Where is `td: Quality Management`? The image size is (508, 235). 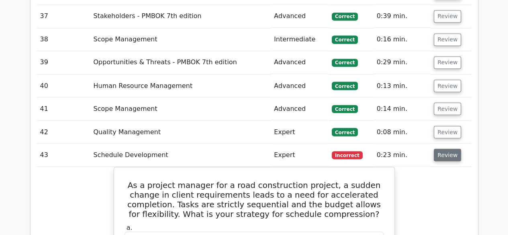
td: Quality Management is located at coordinates (180, 132).